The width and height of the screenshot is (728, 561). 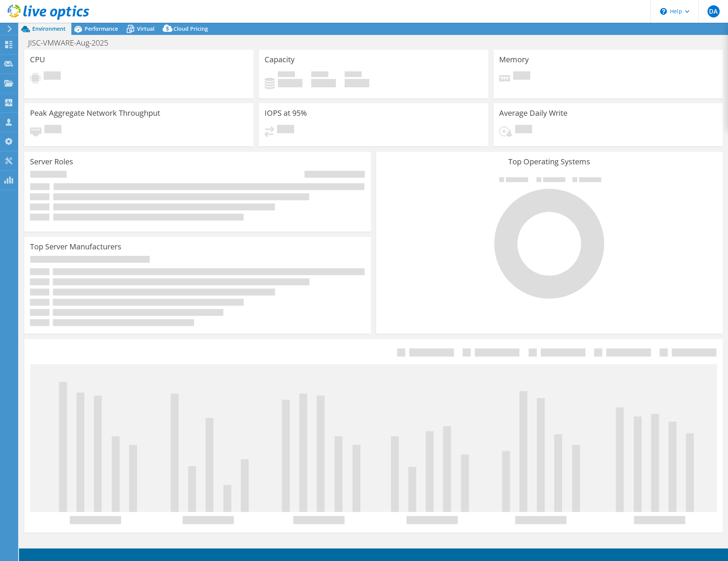 What do you see at coordinates (713, 11) in the screenshot?
I see `span: DA` at bounding box center [713, 11].